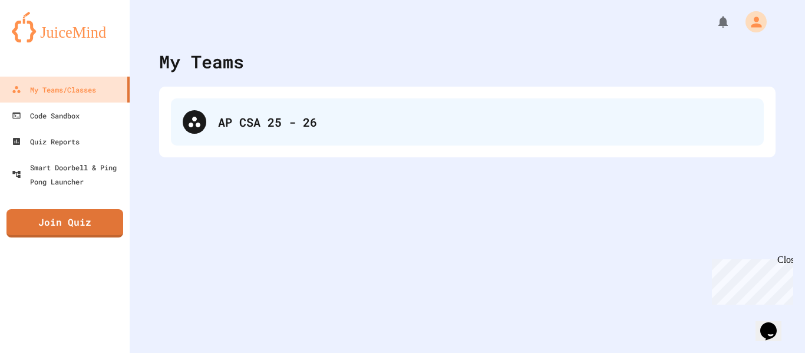 The image size is (805, 353). Describe the element at coordinates (752, 22) in the screenshot. I see `div: My Account` at that location.